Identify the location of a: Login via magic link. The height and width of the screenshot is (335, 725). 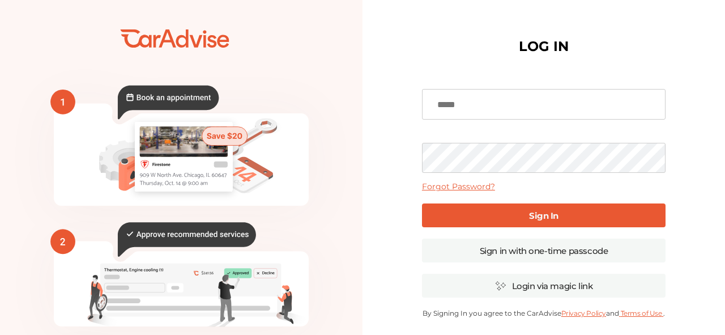
(544, 285).